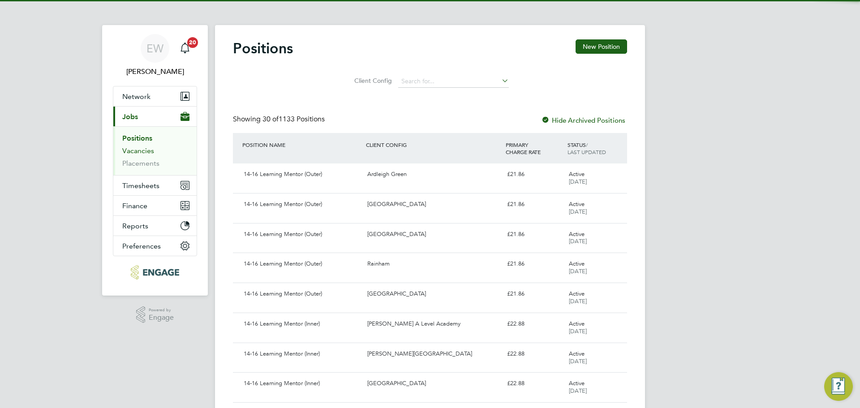 Image resolution: width=860 pixels, height=408 pixels. I want to click on button: Jobs, so click(155, 116).